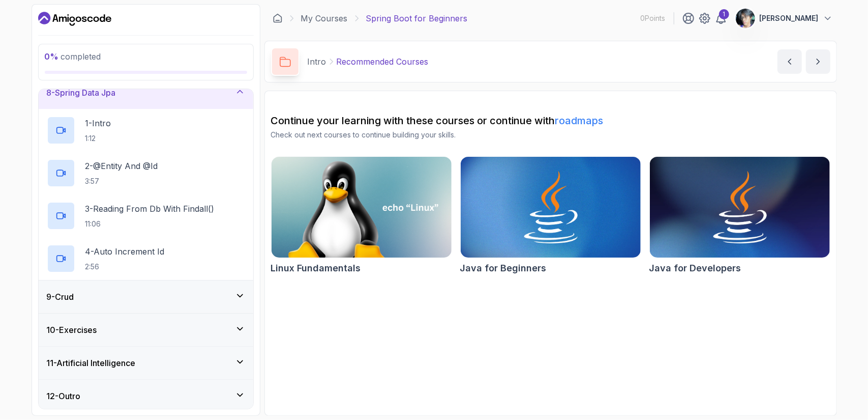 The image size is (868, 420). Describe the element at coordinates (150, 224) in the screenshot. I see `p: 11:06` at that location.